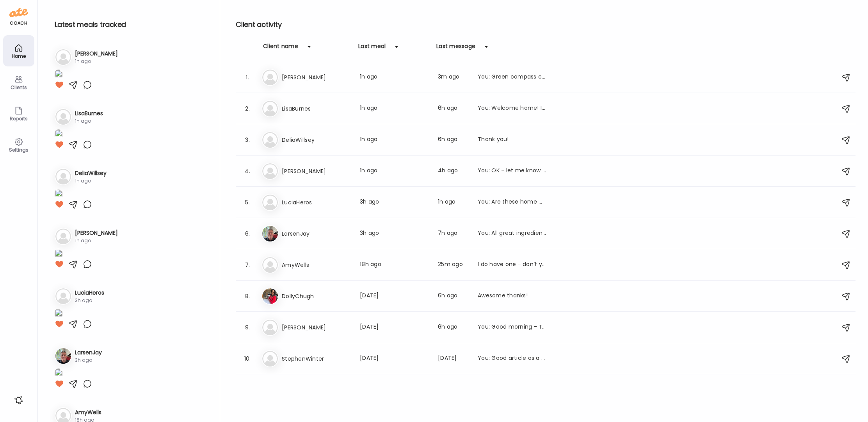 This screenshot has width=868, height=422. I want to click on div: Last message, so click(456, 49).